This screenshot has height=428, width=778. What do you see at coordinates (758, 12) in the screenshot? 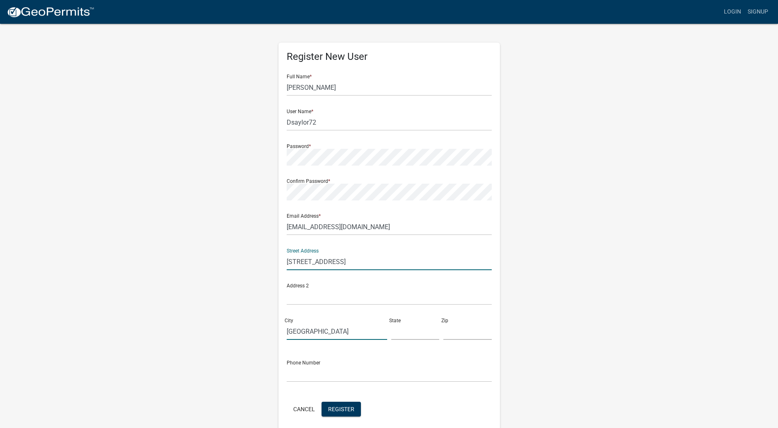
I see `a: Signup` at bounding box center [758, 12].